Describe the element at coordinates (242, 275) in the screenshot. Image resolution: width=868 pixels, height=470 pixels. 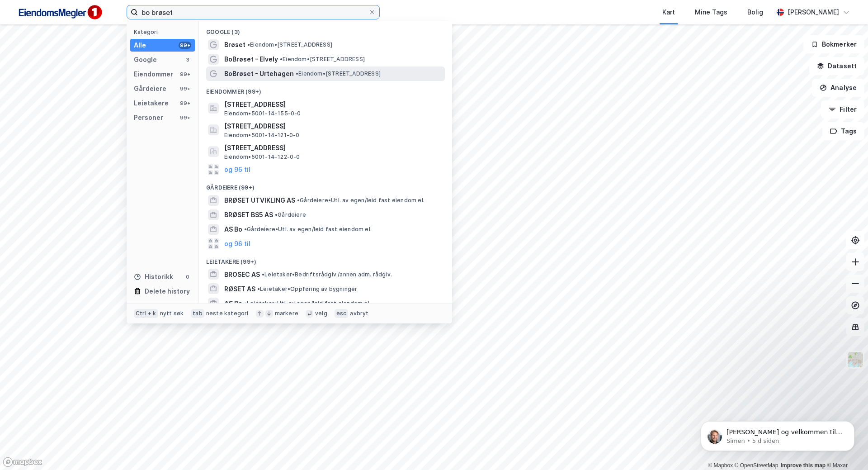
I see `span: BROSEC AS` at that location.